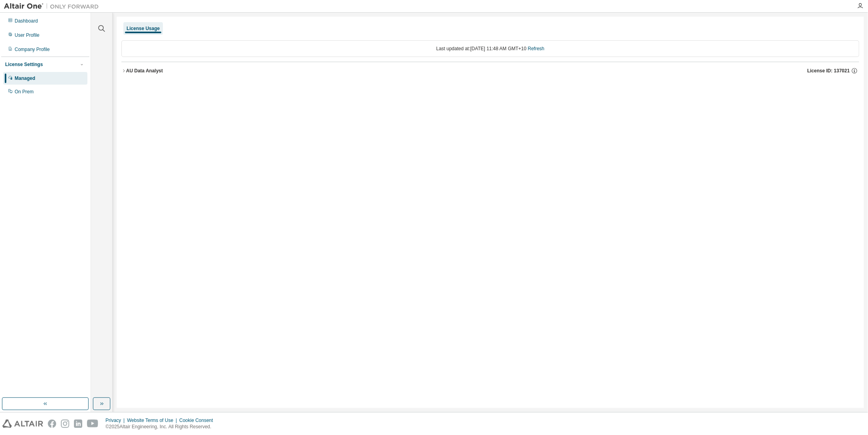 The height and width of the screenshot is (435, 868). I want to click on a: Refresh, so click(536, 48).